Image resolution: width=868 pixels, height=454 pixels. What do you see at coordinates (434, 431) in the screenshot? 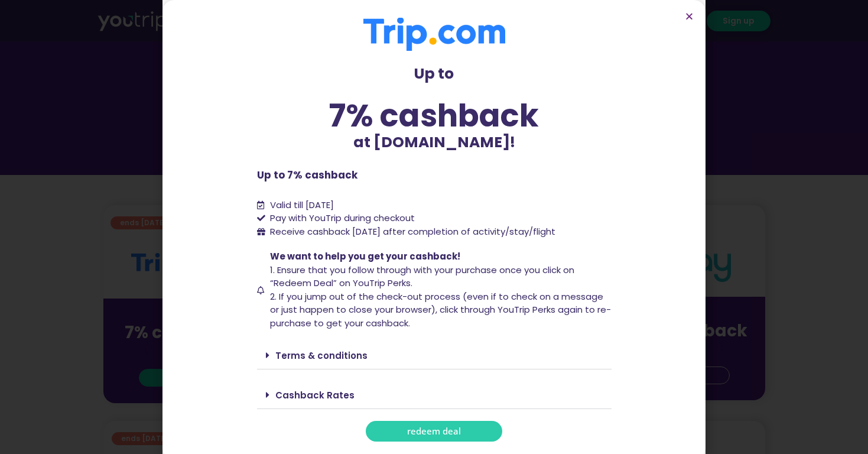
I see `a: redeem deal` at bounding box center [434, 431].